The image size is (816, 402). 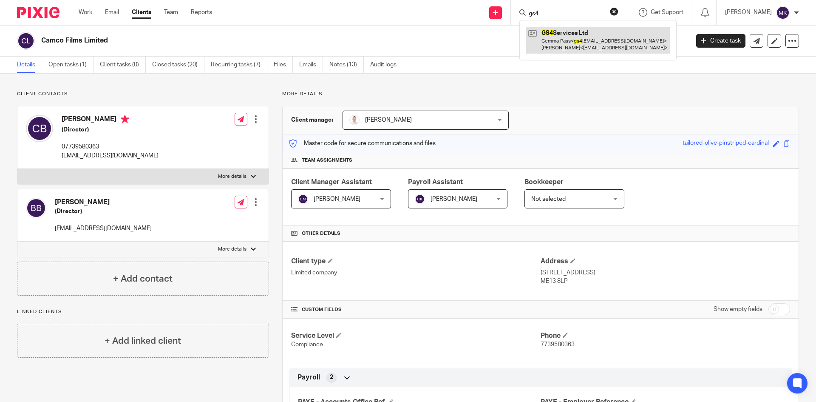 I want to click on p: Linked clients, so click(x=143, y=312).